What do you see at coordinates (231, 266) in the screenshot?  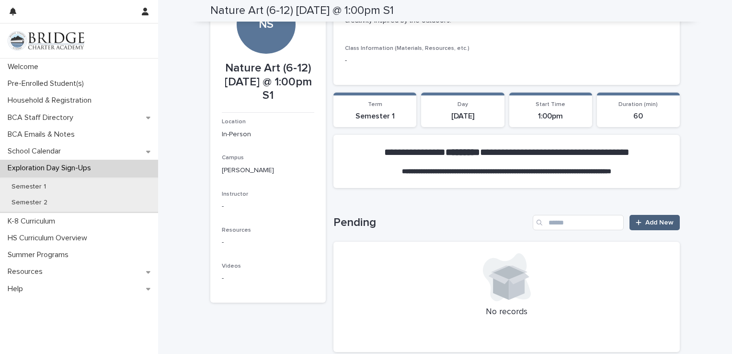 I see `span: Videos` at bounding box center [231, 266].